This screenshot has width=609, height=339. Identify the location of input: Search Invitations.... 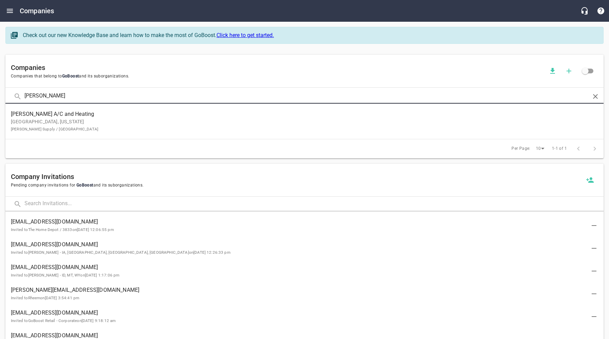
(314, 204).